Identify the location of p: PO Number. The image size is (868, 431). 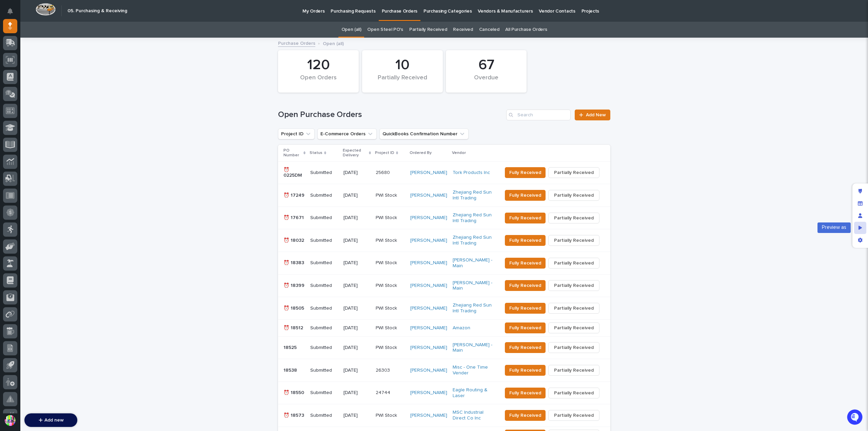
(293, 153).